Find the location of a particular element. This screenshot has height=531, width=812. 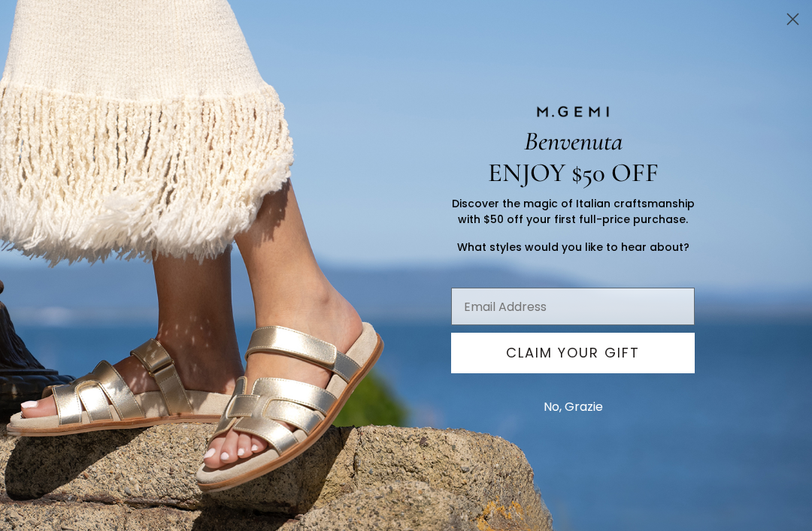

button: CLAIM YOUR GIFT is located at coordinates (573, 353).